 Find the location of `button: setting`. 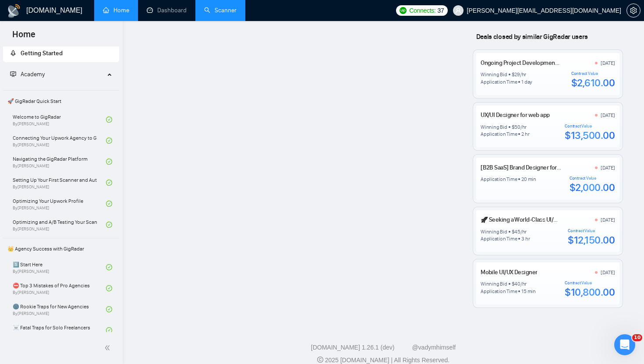

button: setting is located at coordinates (633, 10).